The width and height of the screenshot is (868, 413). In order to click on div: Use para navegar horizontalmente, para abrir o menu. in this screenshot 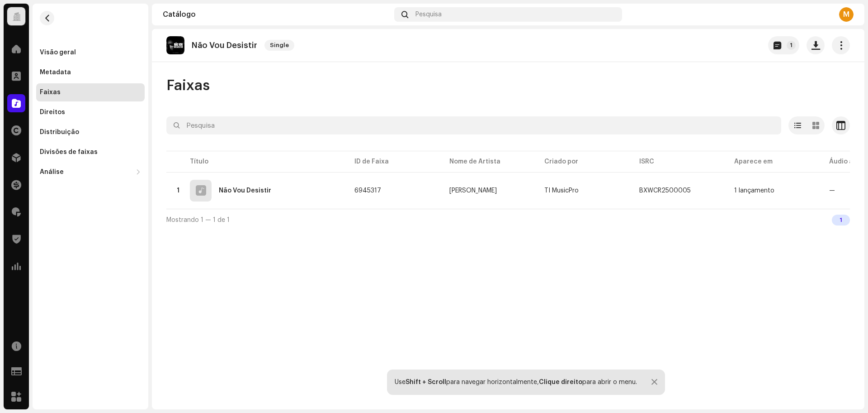, I will do `click(516, 382)`.